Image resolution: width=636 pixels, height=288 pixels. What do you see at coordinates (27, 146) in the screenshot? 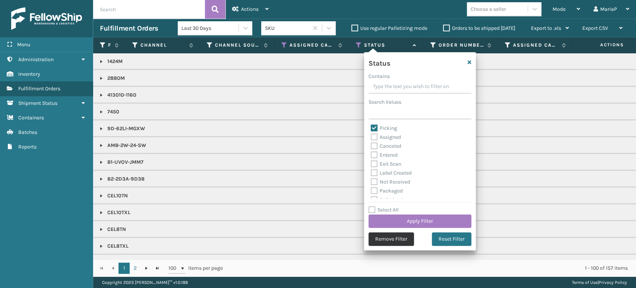
I see `span: Reports` at bounding box center [27, 146].